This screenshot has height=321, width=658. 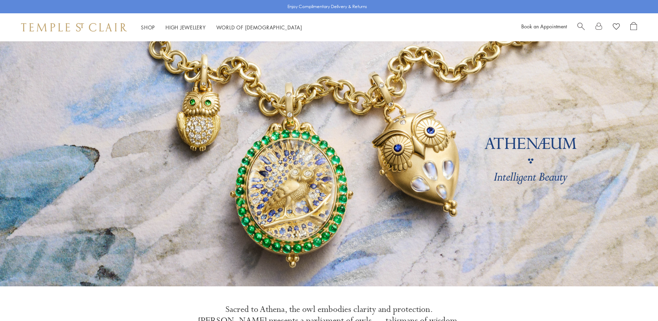 I want to click on a: View Wishlist, so click(x=616, y=27).